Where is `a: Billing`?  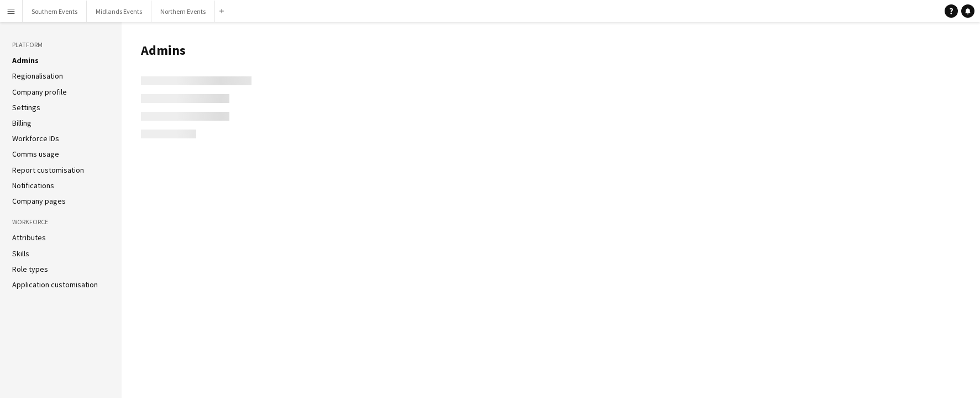 a: Billing is located at coordinates (21, 123).